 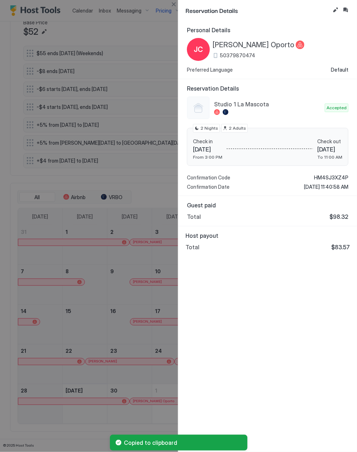 I want to click on span: HM4SJ3XZ4P, so click(x=331, y=178).